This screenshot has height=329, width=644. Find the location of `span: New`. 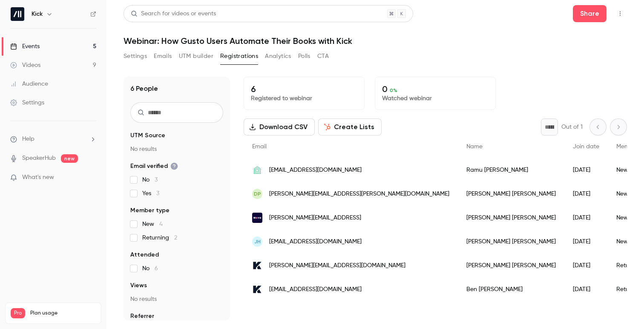

span: New is located at coordinates (153, 225).